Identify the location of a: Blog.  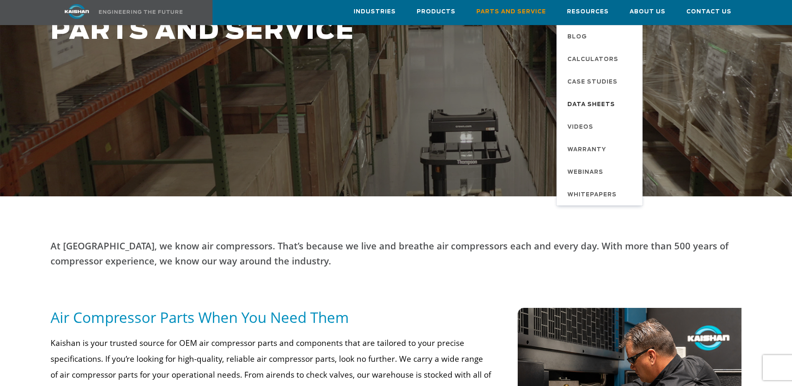
(601, 36).